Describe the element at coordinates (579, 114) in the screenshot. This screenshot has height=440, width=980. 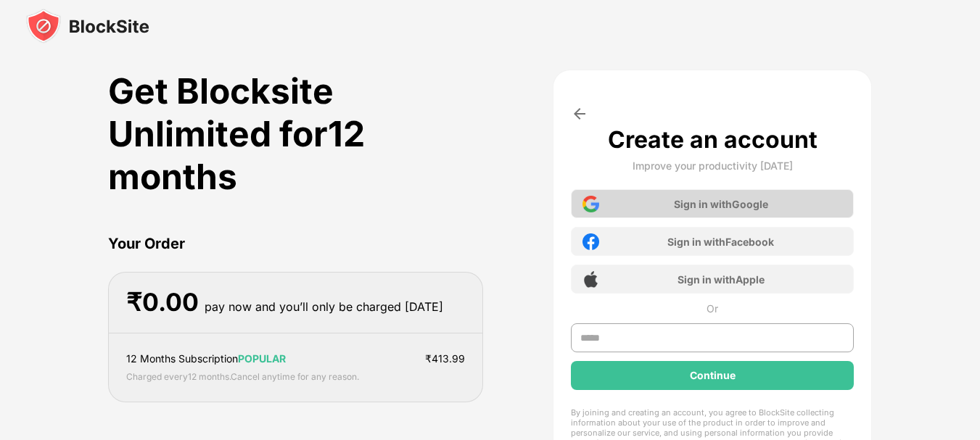
I see `img: arrow-back.svg` at that location.